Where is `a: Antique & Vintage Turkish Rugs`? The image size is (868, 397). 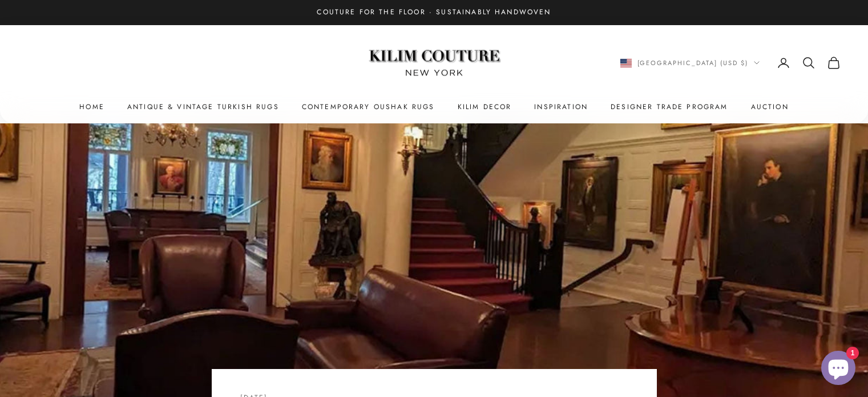 a: Antique & Vintage Turkish Rugs is located at coordinates (203, 107).